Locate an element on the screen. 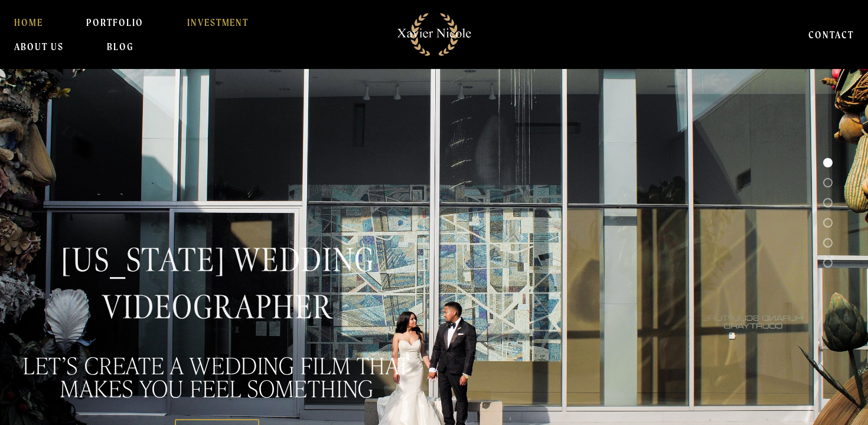  a: BLOG is located at coordinates (120, 47).